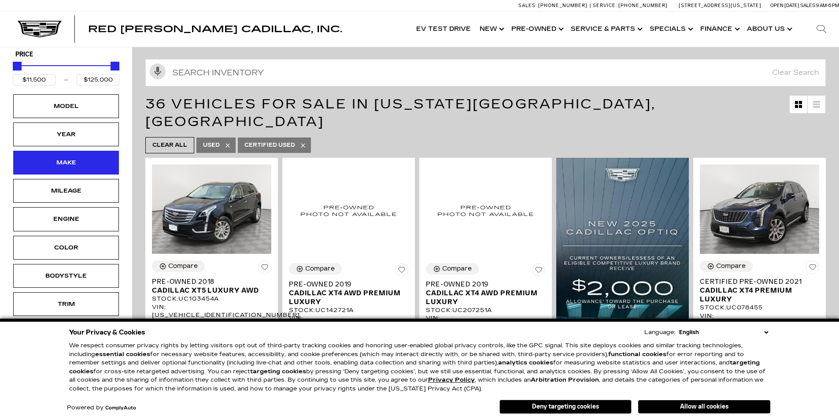 This screenshot has height=420, width=839. I want to click on strong: Arbitration Provision, so click(564, 380).